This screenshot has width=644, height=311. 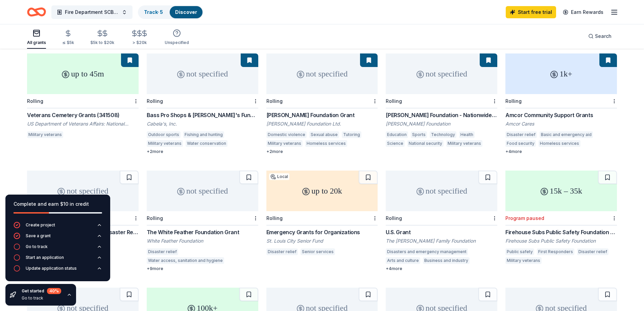 What do you see at coordinates (83, 115) in the screenshot?
I see `div: Veterans Cemetery Grants (341508)` at bounding box center [83, 115].